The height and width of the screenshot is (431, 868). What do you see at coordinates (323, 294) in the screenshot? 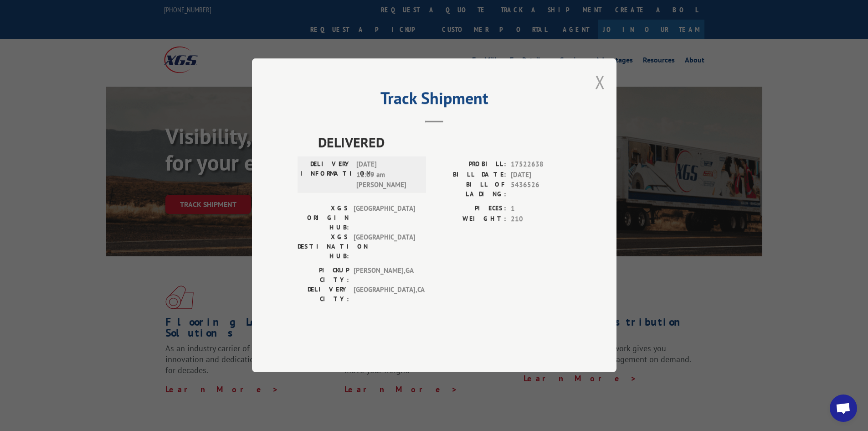
I see `label: DELIVERY CITY:` at bounding box center [323, 294].